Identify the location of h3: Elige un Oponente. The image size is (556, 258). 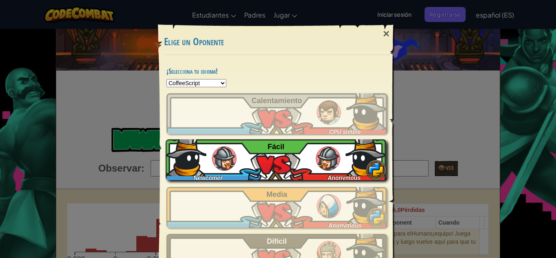
(277, 42).